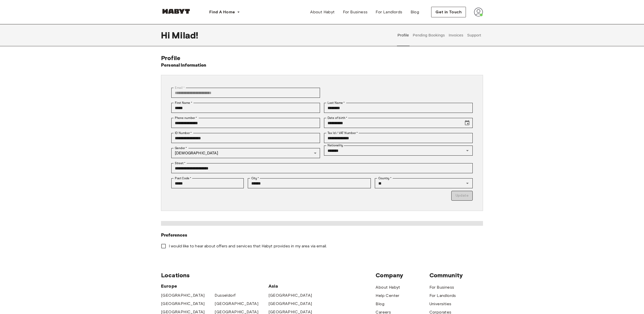  I want to click on a: Universities, so click(441, 304).